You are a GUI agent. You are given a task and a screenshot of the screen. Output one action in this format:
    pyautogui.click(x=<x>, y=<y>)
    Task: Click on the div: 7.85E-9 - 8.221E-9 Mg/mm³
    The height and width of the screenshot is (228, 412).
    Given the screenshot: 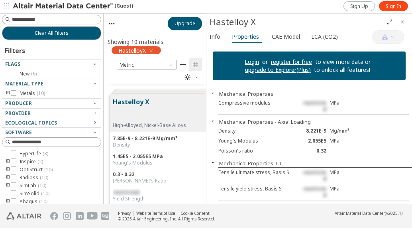 What is the action you would take?
    pyautogui.click(x=158, y=138)
    